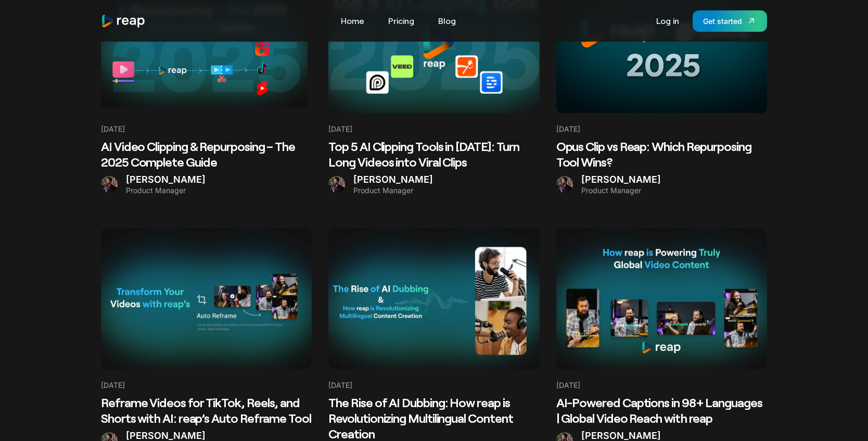 This screenshot has width=868, height=441. I want to click on a: home, so click(124, 21).